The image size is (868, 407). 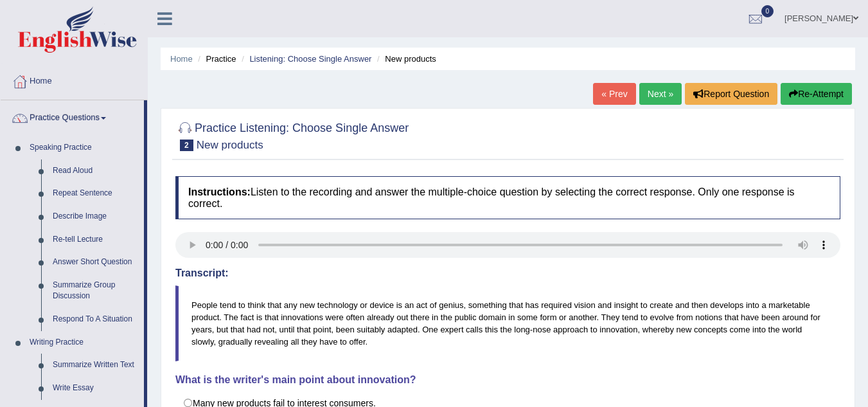 I want to click on button: Report Question, so click(x=732, y=94).